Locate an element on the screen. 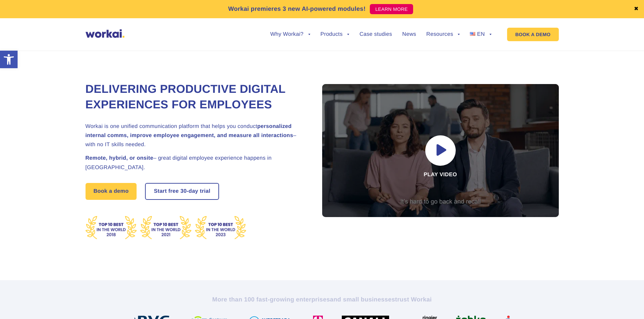  a: Products is located at coordinates (335, 34).